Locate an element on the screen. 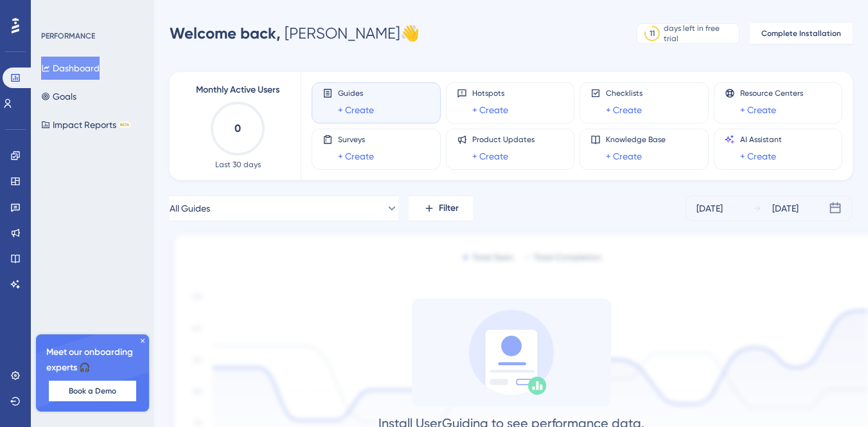  span: Guides is located at coordinates (356, 93).